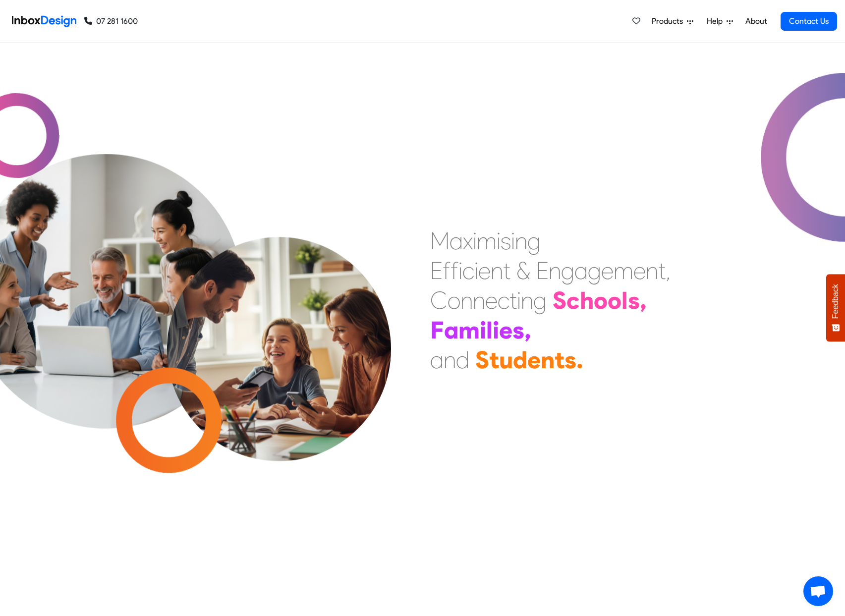 This screenshot has height=616, width=845. I want to click on div: u, so click(506, 360).